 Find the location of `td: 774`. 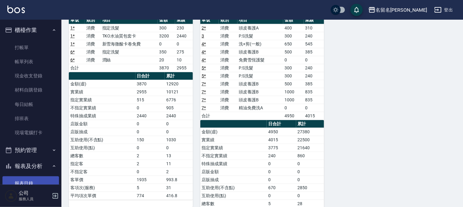

td: 774 is located at coordinates (150, 196).